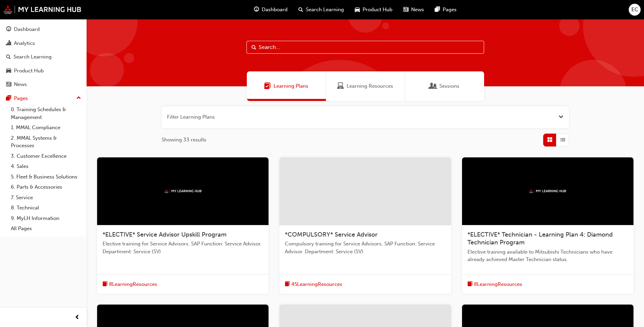 Image resolution: width=644 pixels, height=327 pixels. What do you see at coordinates (184, 139) in the screenshot?
I see `span: Showing 33 results` at bounding box center [184, 139].